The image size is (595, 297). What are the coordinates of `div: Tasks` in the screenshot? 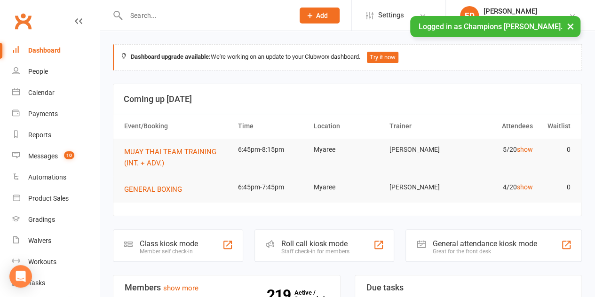 It's located at (37, 283).